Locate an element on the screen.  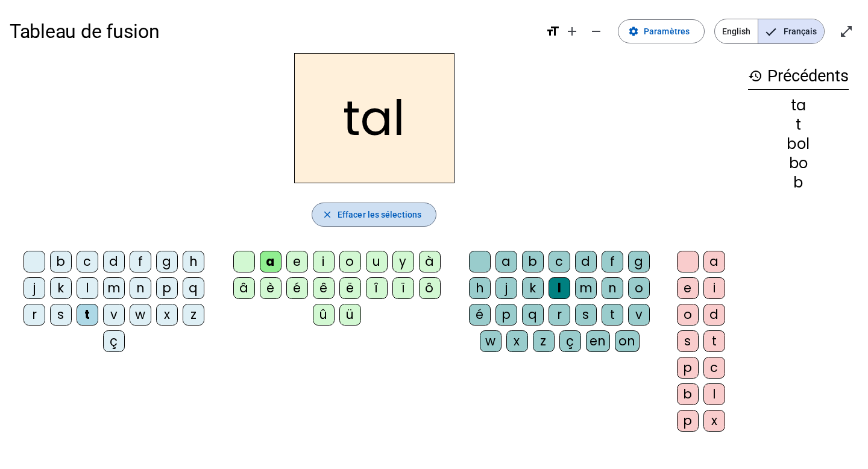
div: ë is located at coordinates (350, 288).